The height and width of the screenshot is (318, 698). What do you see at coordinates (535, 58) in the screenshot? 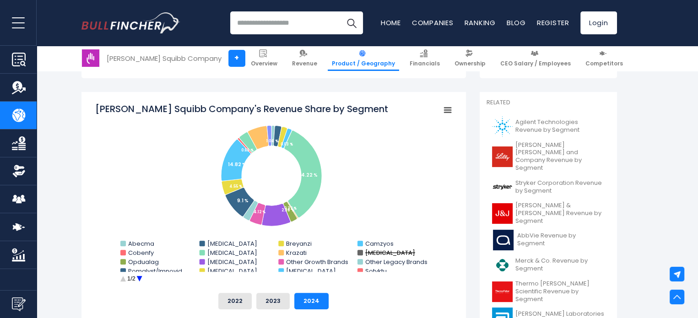
I see `a: CEO Salary / Employees` at bounding box center [535, 58].